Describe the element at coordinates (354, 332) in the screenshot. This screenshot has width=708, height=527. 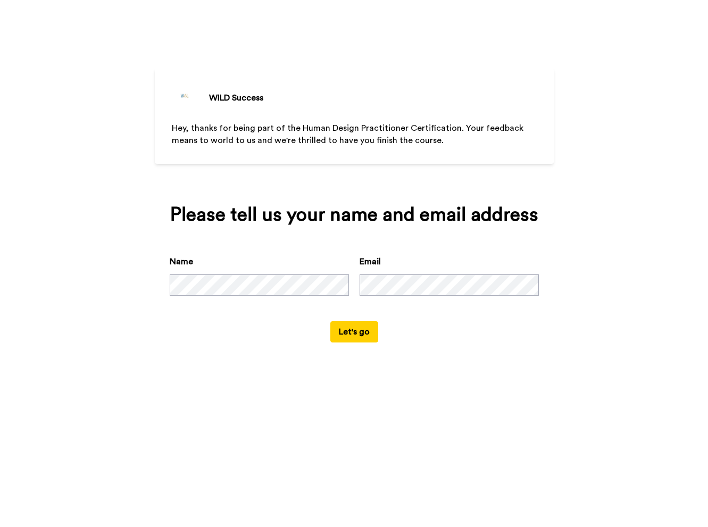
I see `button: Let's go` at that location.